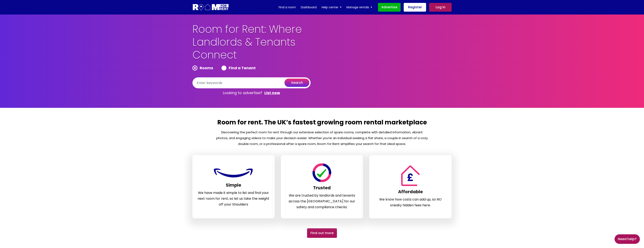  What do you see at coordinates (234, 199) in the screenshot?
I see `p: We have made it simple to list and find your next room for rent, so let us take the weight off yo...` at bounding box center [234, 199].